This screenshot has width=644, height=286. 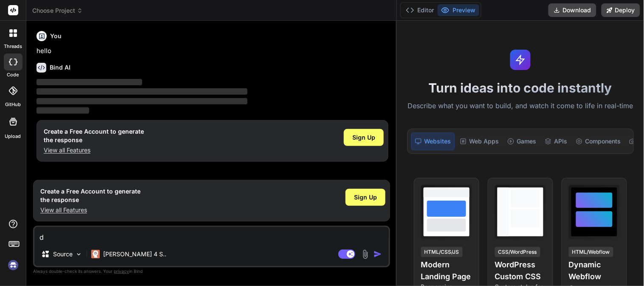 I want to click on img: Pick Models, so click(x=79, y=254).